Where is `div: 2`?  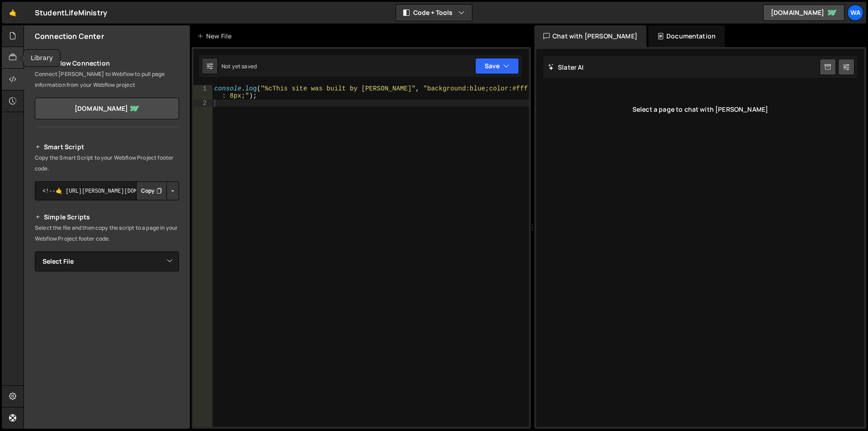 div: 2 is located at coordinates (203, 103).